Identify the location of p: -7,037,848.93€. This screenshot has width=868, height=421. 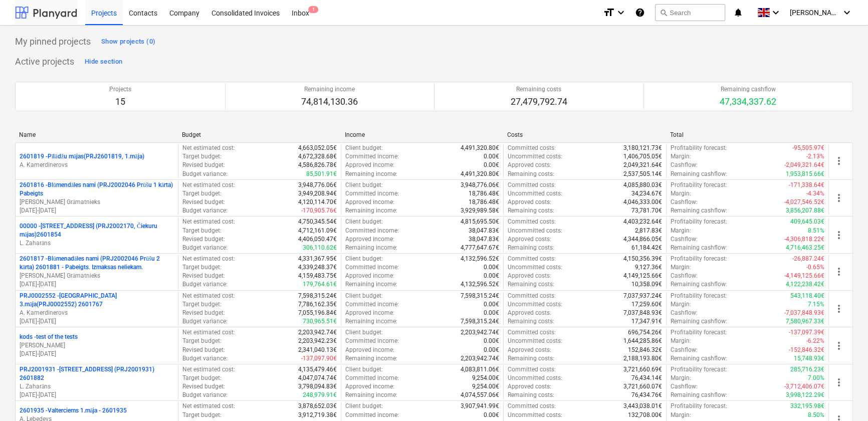
(804, 313).